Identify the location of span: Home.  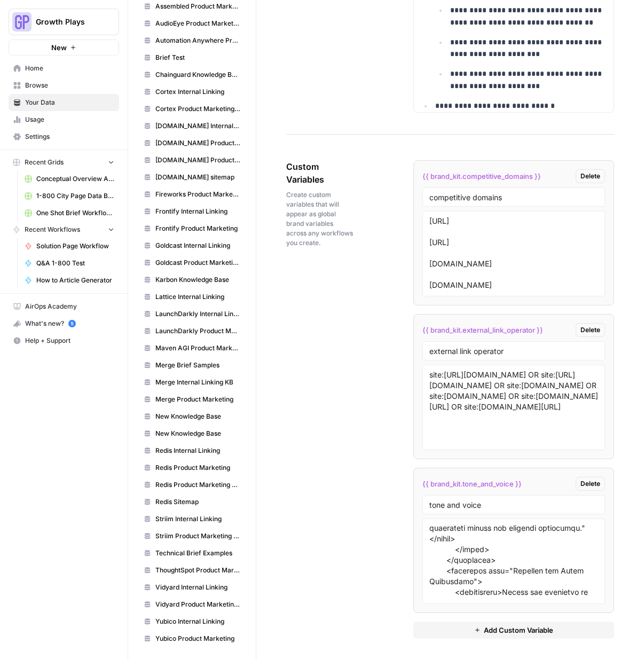
(70, 68).